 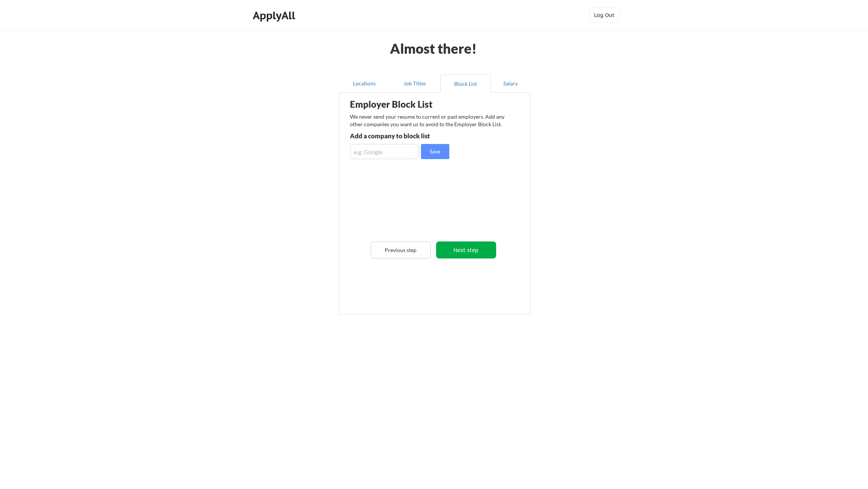 I want to click on button: Log Out, so click(x=604, y=15).